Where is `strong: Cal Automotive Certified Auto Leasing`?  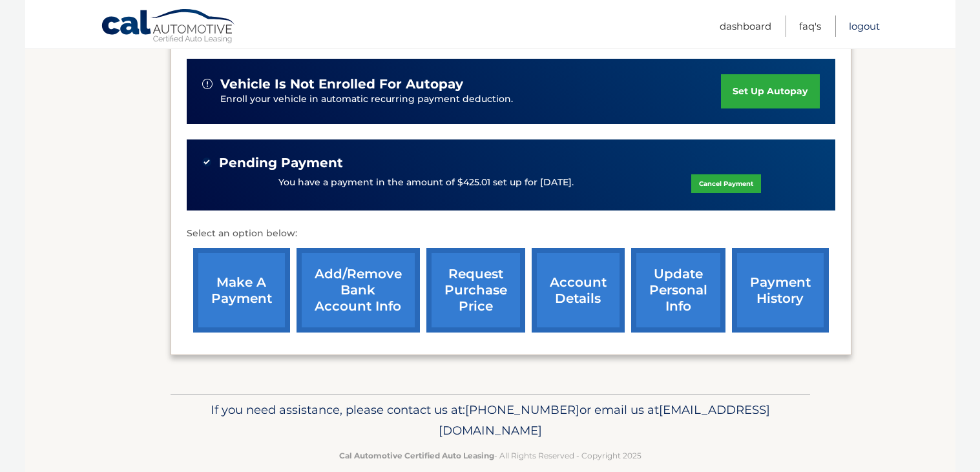 strong: Cal Automotive Certified Auto Leasing is located at coordinates (417, 456).